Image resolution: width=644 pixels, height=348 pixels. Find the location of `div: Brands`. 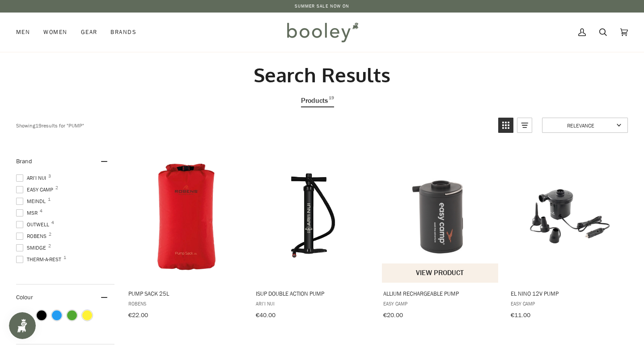

div: Brands is located at coordinates (123, 32).